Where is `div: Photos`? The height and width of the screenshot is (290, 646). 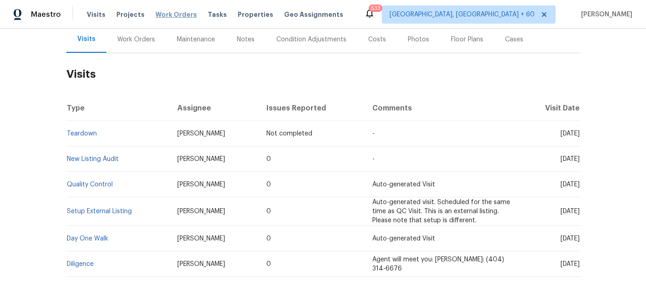 div: Photos is located at coordinates (418, 40).